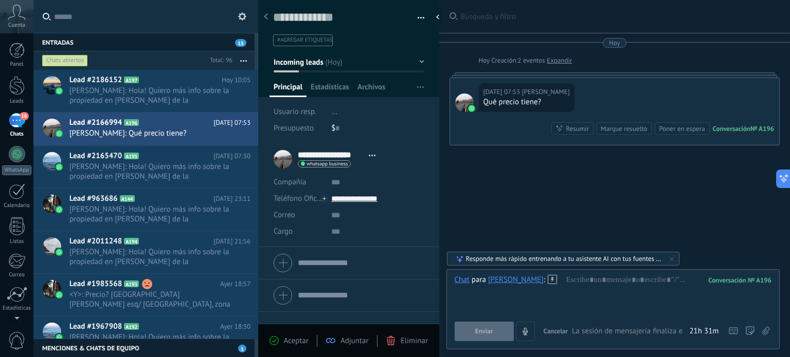 This screenshot has width=790, height=357. Describe the element at coordinates (294, 128) in the screenshot. I see `span: Presupuesto` at that location.